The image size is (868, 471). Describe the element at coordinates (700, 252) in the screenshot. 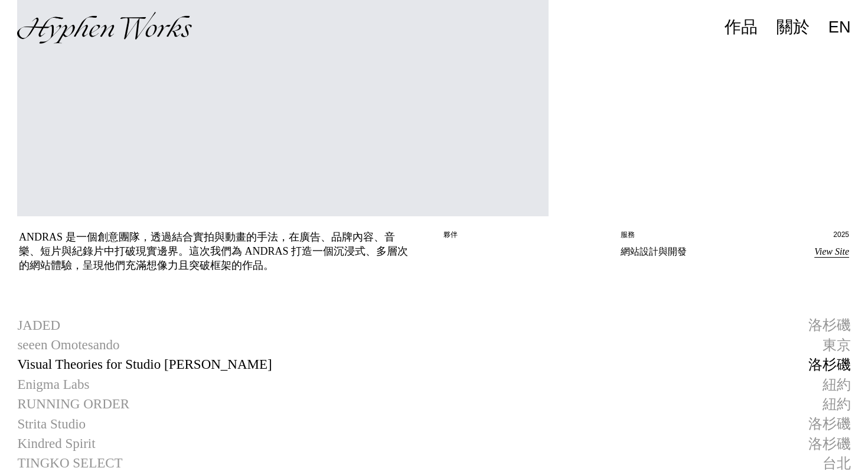

I see `p: 網站設計與開發` at that location.